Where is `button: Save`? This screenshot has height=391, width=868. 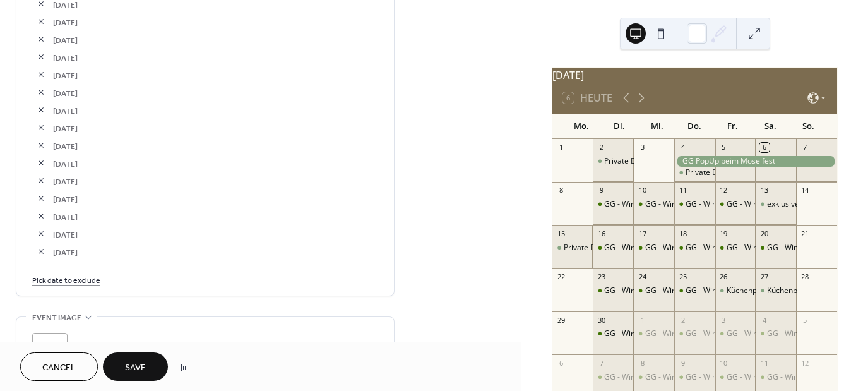 button: Save is located at coordinates (135, 366).